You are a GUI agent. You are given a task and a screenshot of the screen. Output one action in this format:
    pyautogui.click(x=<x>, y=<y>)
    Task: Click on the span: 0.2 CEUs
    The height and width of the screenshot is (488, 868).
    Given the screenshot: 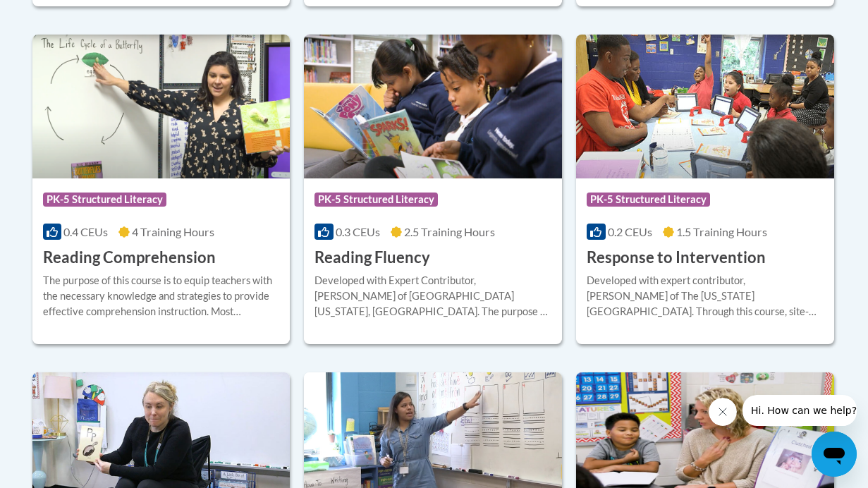 What is the action you would take?
    pyautogui.click(x=630, y=231)
    